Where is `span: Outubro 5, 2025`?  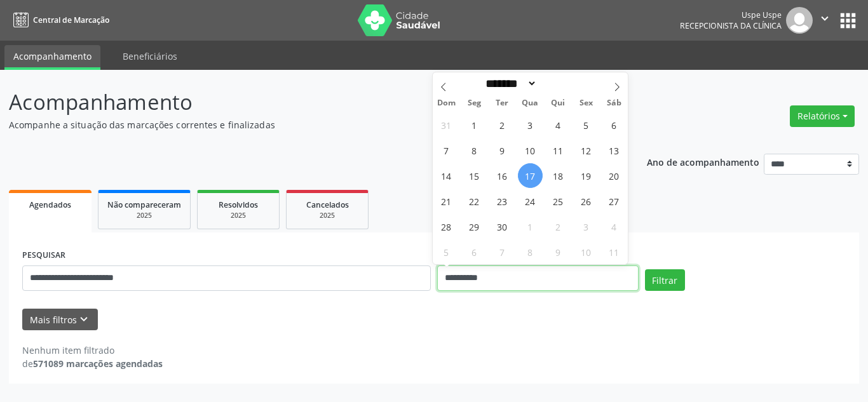 span: Outubro 5, 2025 is located at coordinates (446, 252).